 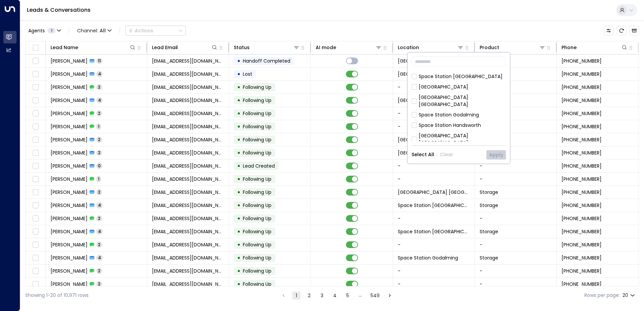 I want to click on button: page 1, so click(x=296, y=296).